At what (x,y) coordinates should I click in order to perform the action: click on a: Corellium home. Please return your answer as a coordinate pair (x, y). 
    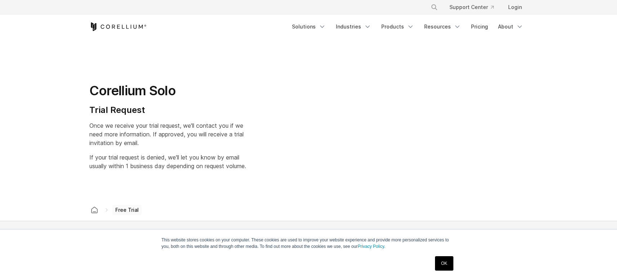
    Looking at the image, I should click on (94, 210).